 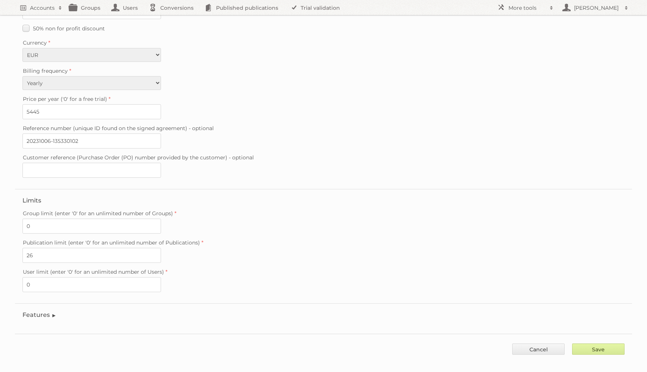 What do you see at coordinates (35, 43) in the screenshot?
I see `span: Currency` at bounding box center [35, 43].